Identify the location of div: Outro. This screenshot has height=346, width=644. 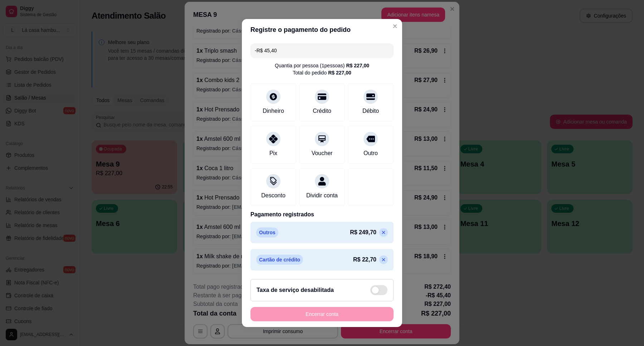
(371, 153).